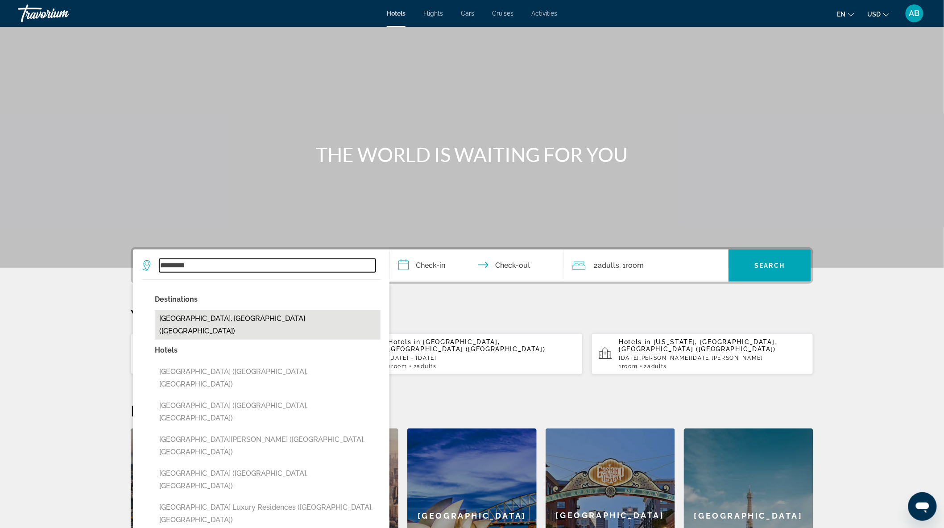 The width and height of the screenshot is (944, 528). What do you see at coordinates (846, 14) in the screenshot?
I see `button: Change language` at bounding box center [846, 14].